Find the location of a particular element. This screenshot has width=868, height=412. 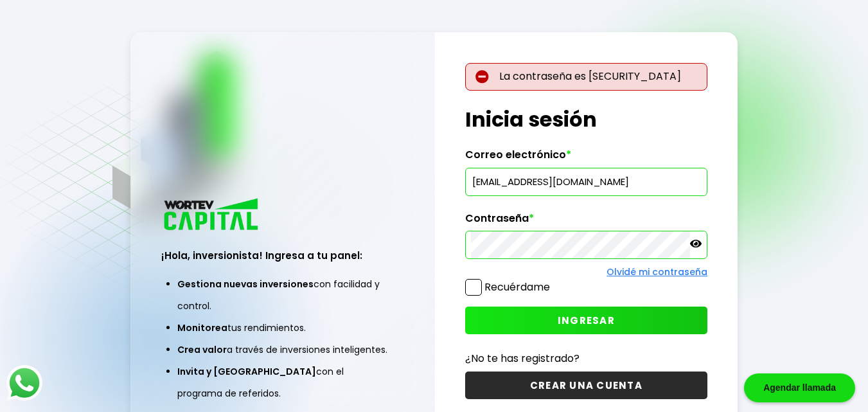

a: Olvidé mi contraseña is located at coordinates (657, 272).